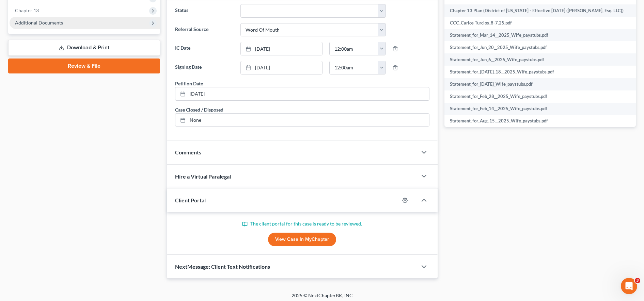  What do you see at coordinates (223, 267) in the screenshot?
I see `span: NextMessage: Client Text Notifications` at bounding box center [223, 267].